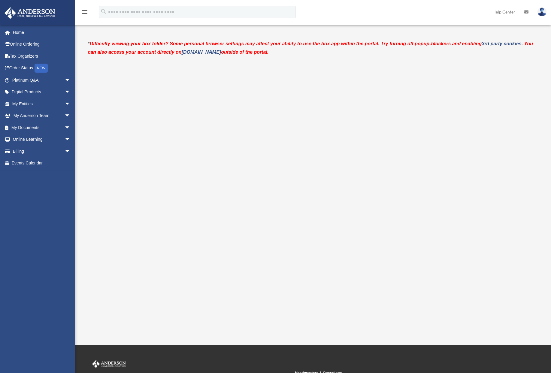 This screenshot has height=373, width=551. What do you see at coordinates (42, 140) in the screenshot?
I see `a: Online Learningarrow_drop_down` at bounding box center [42, 140].